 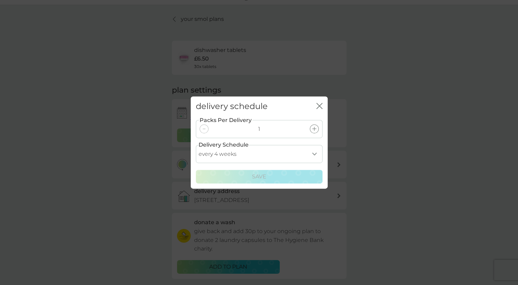 What do you see at coordinates (259, 177) in the screenshot?
I see `p: Save` at bounding box center [259, 177].